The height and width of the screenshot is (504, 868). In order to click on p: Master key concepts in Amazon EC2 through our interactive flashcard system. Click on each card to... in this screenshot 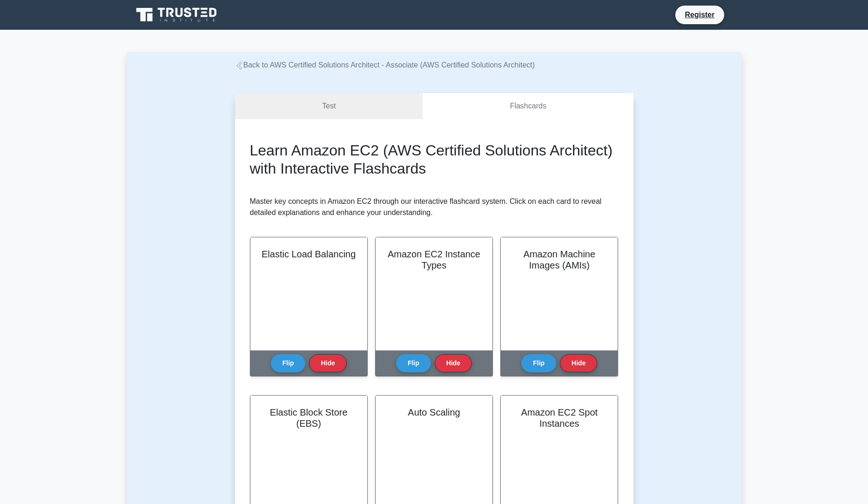, I will do `click(434, 207)`.